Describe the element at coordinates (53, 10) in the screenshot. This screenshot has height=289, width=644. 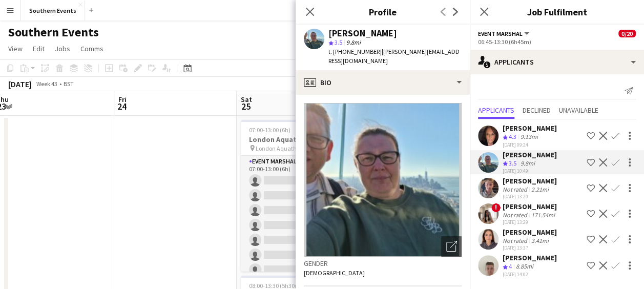
I see `button: Southern Events` at that location.